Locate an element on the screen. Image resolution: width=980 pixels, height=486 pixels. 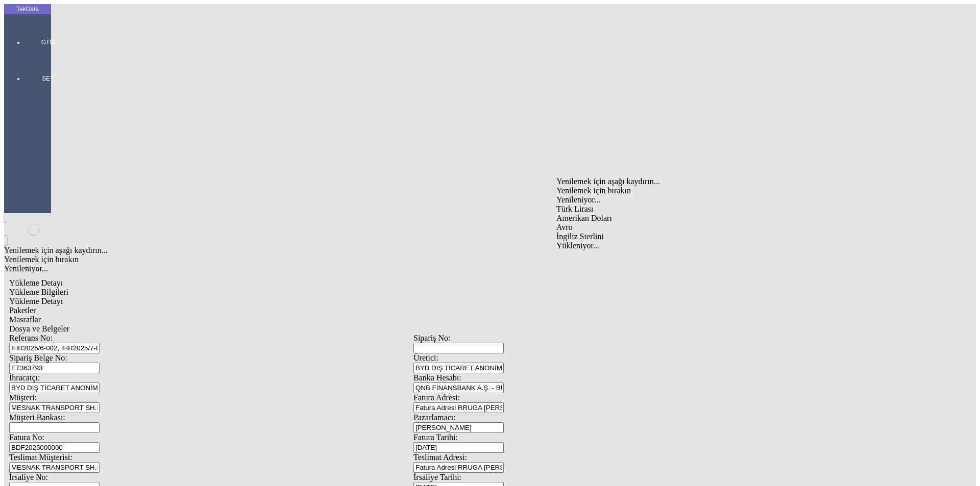
div: Yükleniyor... is located at coordinates (758, 246).